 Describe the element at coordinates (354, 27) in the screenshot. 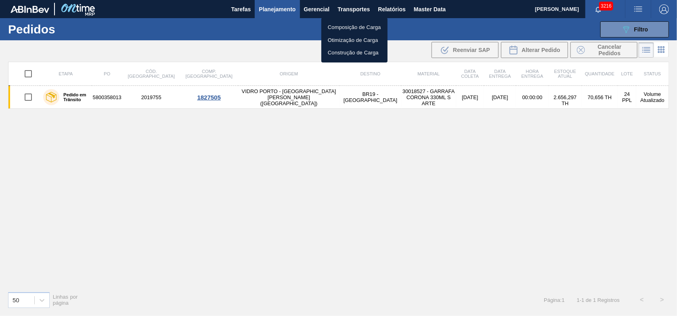

I see `li: Composição de Carga` at that location.